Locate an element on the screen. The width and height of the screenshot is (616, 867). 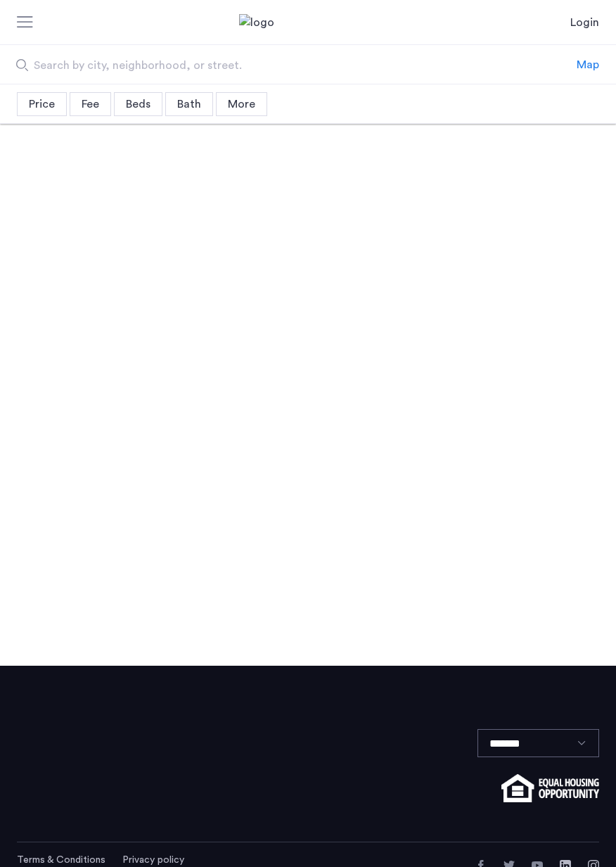
a: Terms and conditions is located at coordinates (61, 860).